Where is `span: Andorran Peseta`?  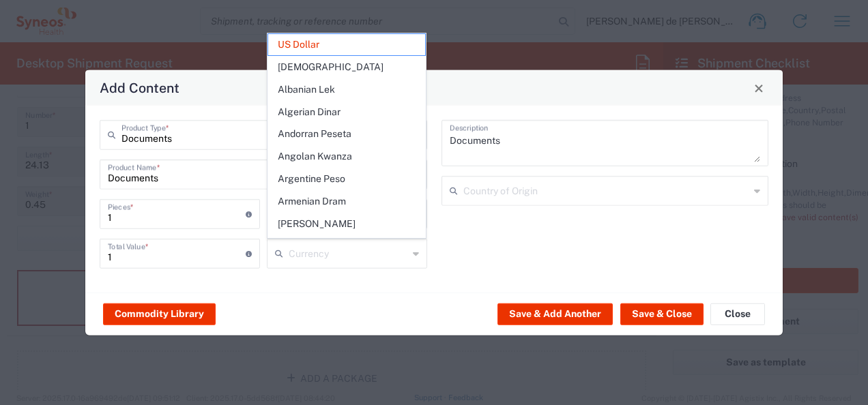 span: Andorran Peseta is located at coordinates (347, 134).